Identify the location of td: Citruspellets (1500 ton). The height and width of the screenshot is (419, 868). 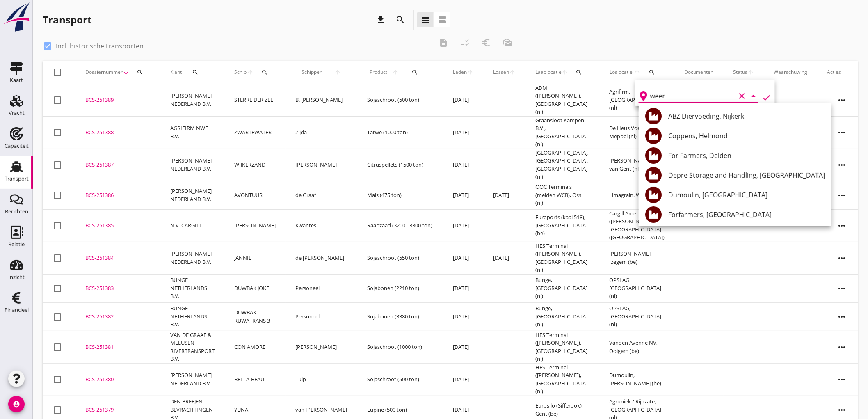
(400, 165).